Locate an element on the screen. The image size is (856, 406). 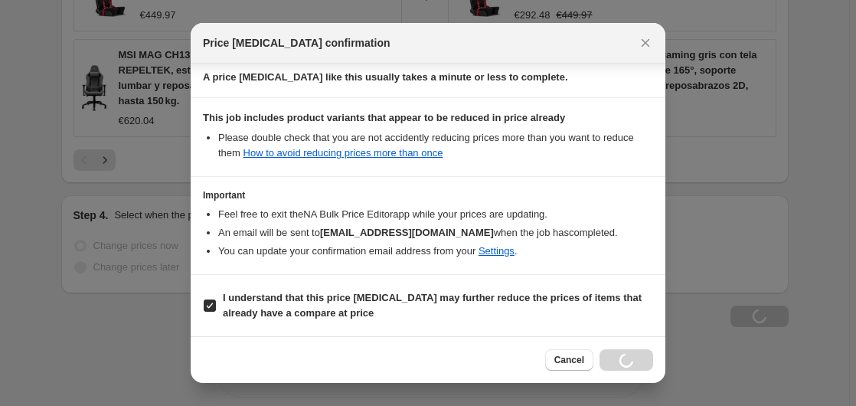
a: How to avoid reducing prices more than once is located at coordinates (343, 152).